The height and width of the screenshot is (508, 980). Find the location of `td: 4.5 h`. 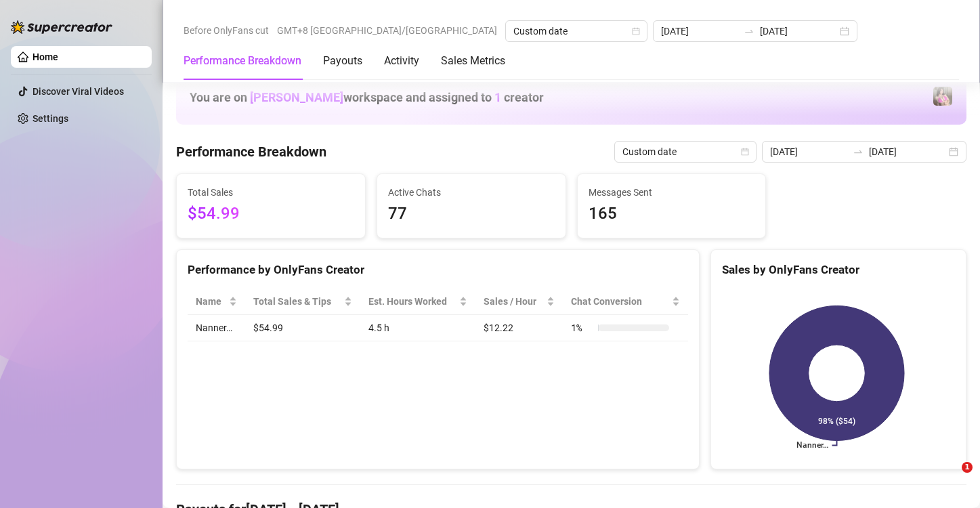

td: 4.5 h is located at coordinates (418, 327).